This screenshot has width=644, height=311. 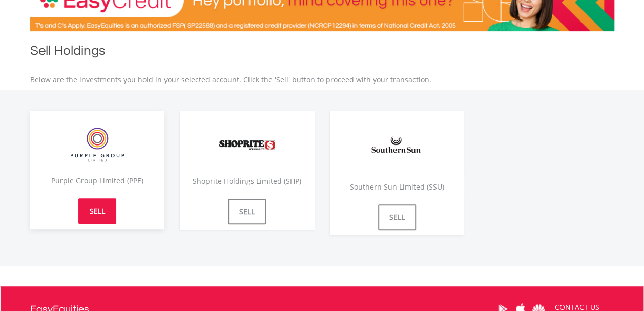 What do you see at coordinates (397, 148) in the screenshot?
I see `img: EQU.ZA.SSU.png` at bounding box center [397, 148].